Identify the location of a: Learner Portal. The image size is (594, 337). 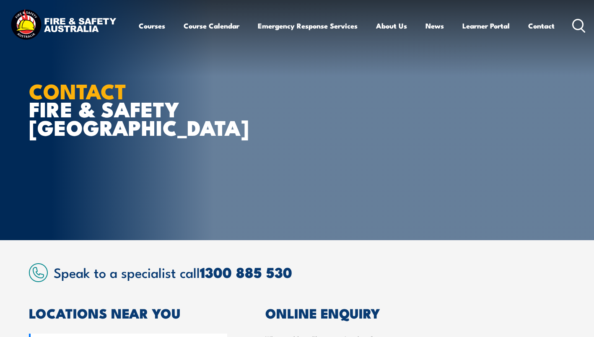
(486, 26).